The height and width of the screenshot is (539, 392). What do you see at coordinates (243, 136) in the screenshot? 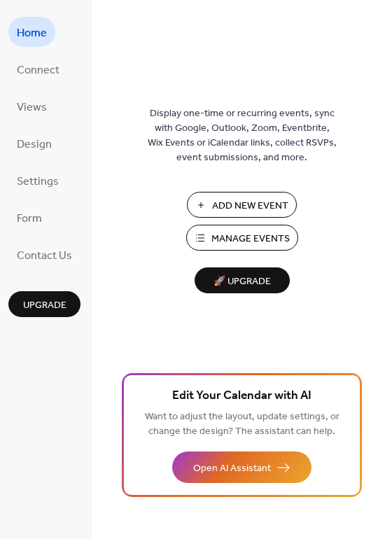
I see `span: Display one-time or recurring events, sync with Google, Outlook, Zoom, Eventbrite, Wix Events or ...` at bounding box center [243, 136].